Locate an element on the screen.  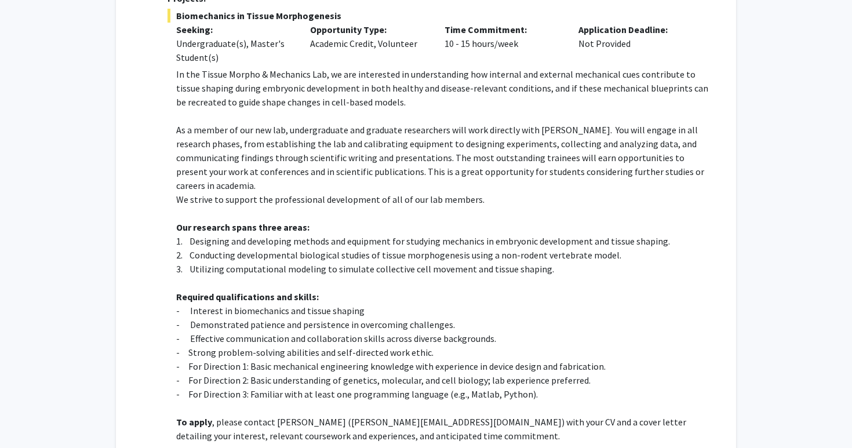
p: We strive to support the professional development of all of our lab members. is located at coordinates (444, 199).